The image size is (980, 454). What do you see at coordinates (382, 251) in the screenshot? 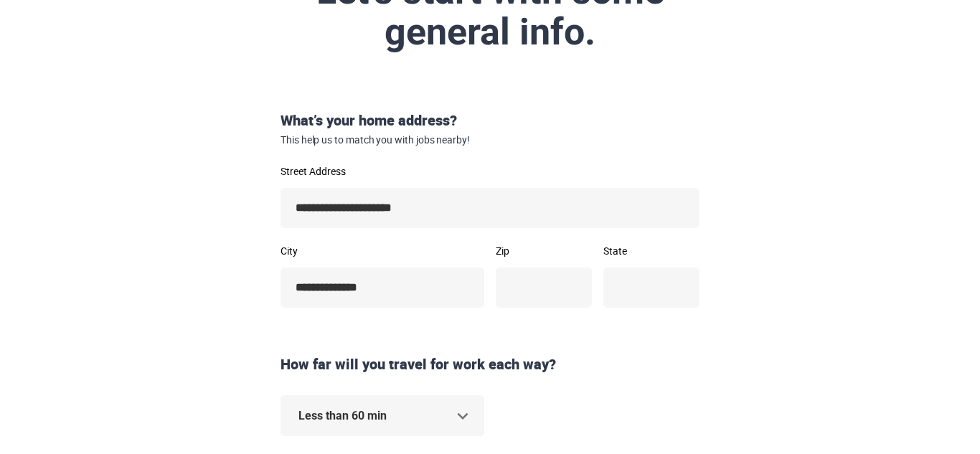
I see `label: City` at bounding box center [382, 251].